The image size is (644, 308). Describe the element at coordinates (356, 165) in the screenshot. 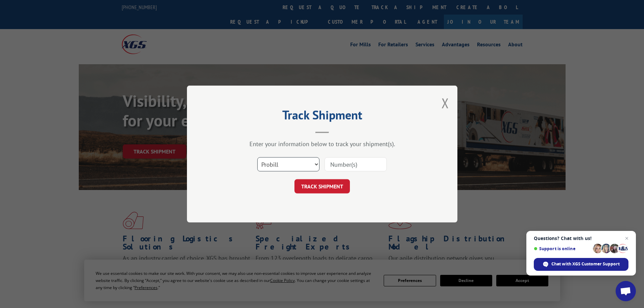

I see `input: Number(s)` at that location.